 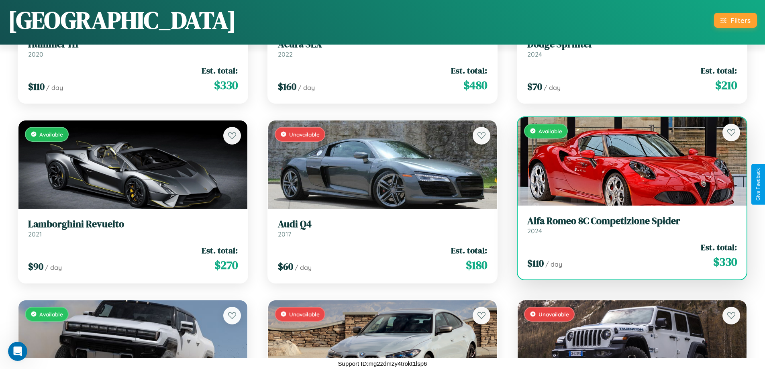 What do you see at coordinates (133, 44) in the screenshot?
I see `h3: Hummer H1` at bounding box center [133, 44].